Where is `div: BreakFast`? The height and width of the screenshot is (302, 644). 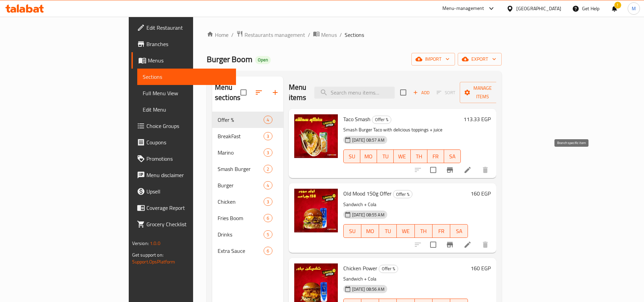 div: BreakFast is located at coordinates (241, 136).